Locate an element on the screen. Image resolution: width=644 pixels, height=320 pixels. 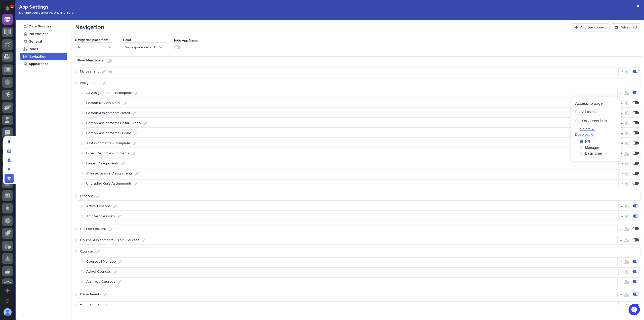
p: Basic User is located at coordinates (594, 153).